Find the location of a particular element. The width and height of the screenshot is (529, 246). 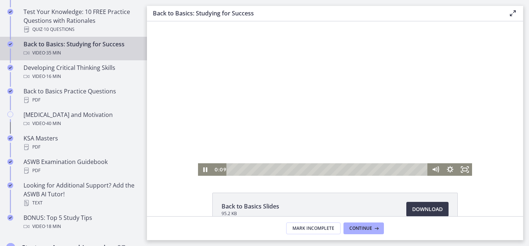

span: · 35 min is located at coordinates (53, 53).